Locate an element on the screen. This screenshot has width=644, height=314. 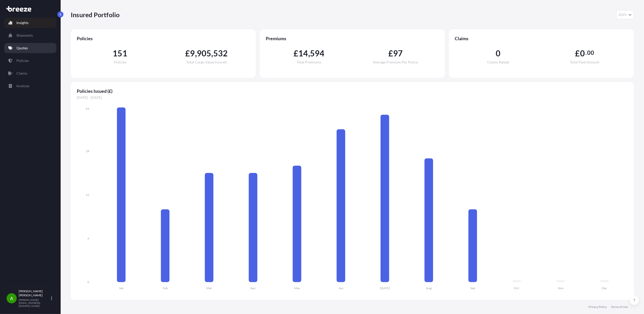
span: 00 is located at coordinates (591, 53).